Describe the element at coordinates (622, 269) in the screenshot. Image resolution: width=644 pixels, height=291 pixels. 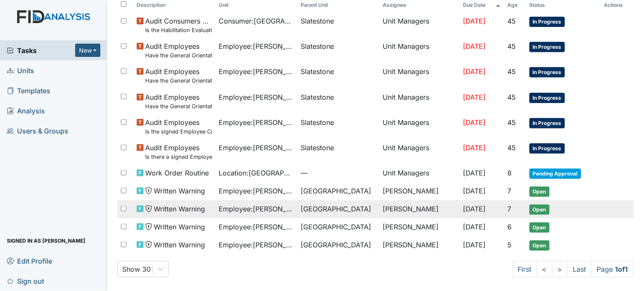
I see `strong: 1 of 1` at that location.